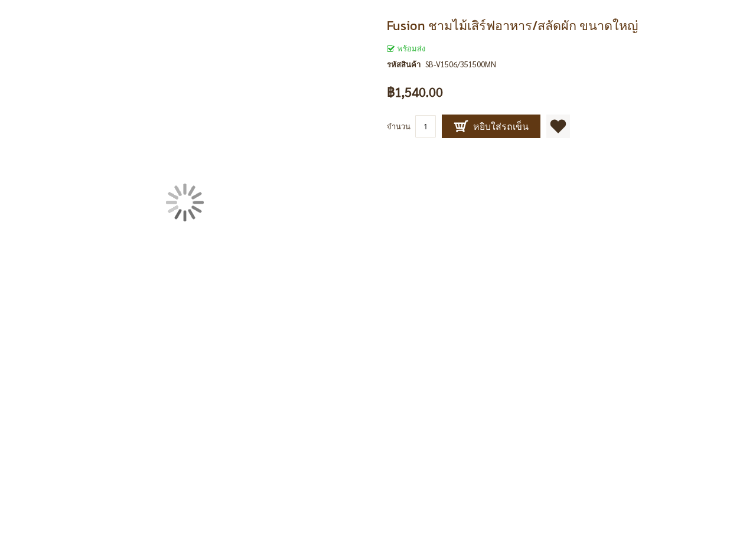 The image size is (756, 539). I want to click on span: พร้อมส่ง, so click(405, 48).